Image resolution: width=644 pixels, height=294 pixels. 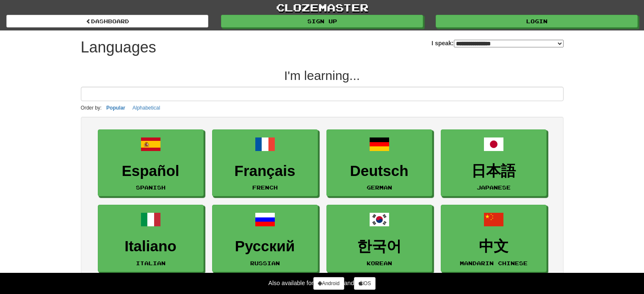 What do you see at coordinates (265, 246) in the screenshot?
I see `h3: Русский` at bounding box center [265, 246].